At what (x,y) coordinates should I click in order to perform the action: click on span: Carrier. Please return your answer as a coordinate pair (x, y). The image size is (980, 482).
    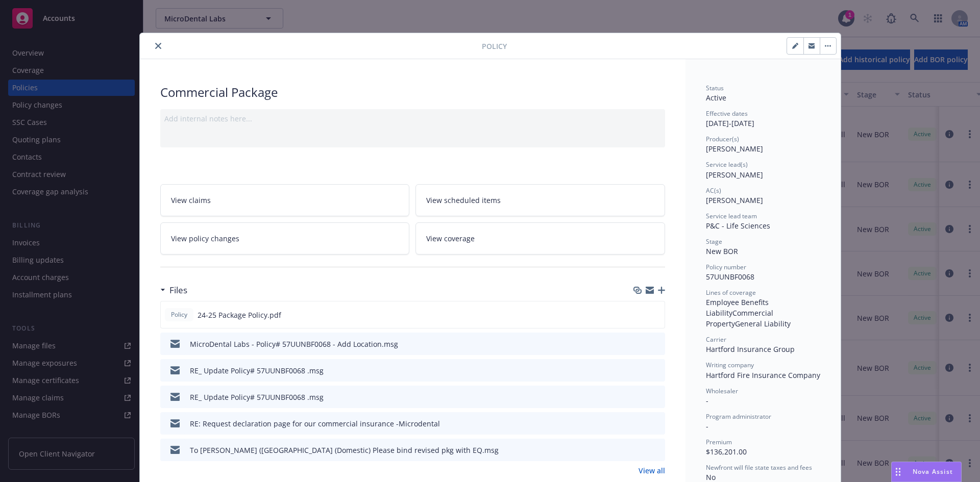
    Looking at the image, I should click on (716, 339).